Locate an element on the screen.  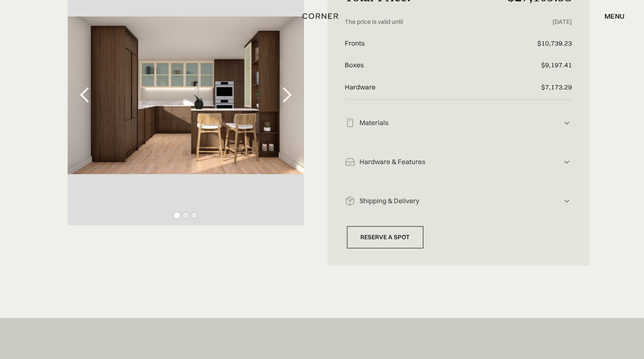
div: Show slide 2 of 3 is located at coordinates (185, 215).